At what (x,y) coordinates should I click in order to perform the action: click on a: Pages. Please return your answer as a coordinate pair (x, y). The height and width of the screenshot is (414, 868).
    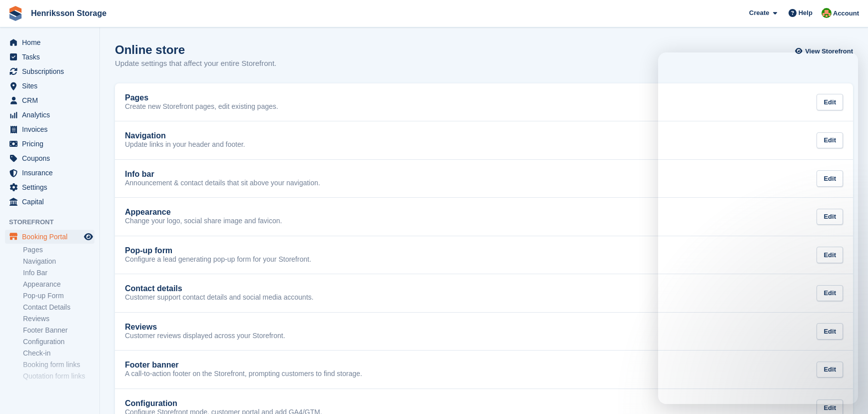
    Looking at the image, I should click on (58, 250).